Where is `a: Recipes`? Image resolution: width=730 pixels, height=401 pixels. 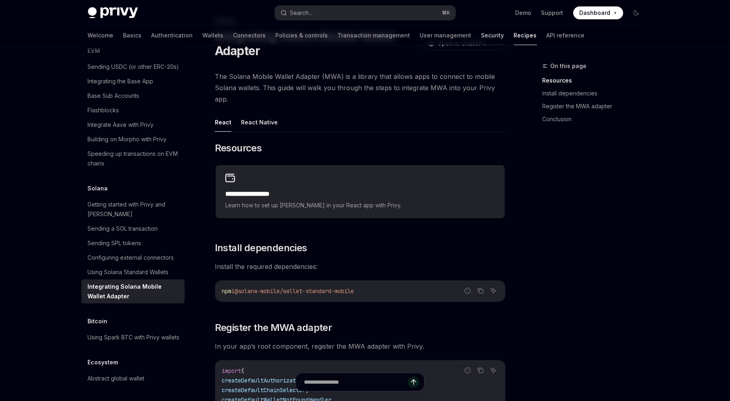
a: Recipes is located at coordinates (525, 35).